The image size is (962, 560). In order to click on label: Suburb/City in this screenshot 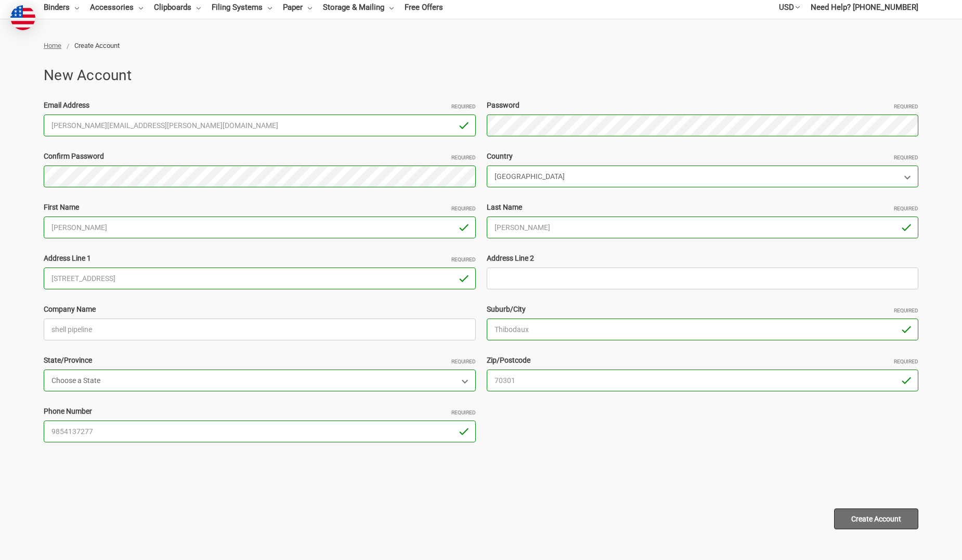, I will do `click(703, 309)`.